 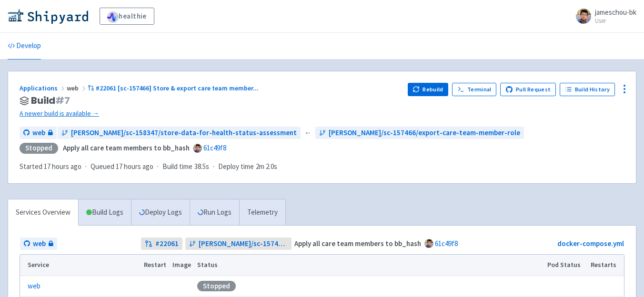 What do you see at coordinates (603, 16) in the screenshot?
I see `a: jameschou-bk User` at bounding box center [603, 16].